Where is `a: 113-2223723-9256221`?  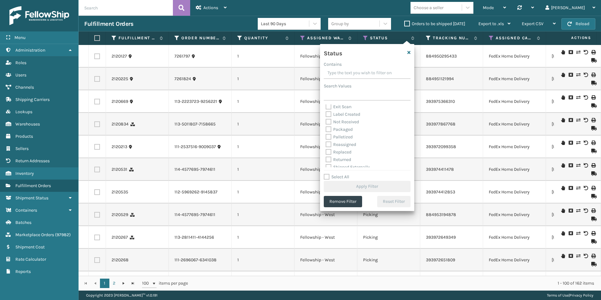
a: 113-2223723-9256221 is located at coordinates (196, 102).